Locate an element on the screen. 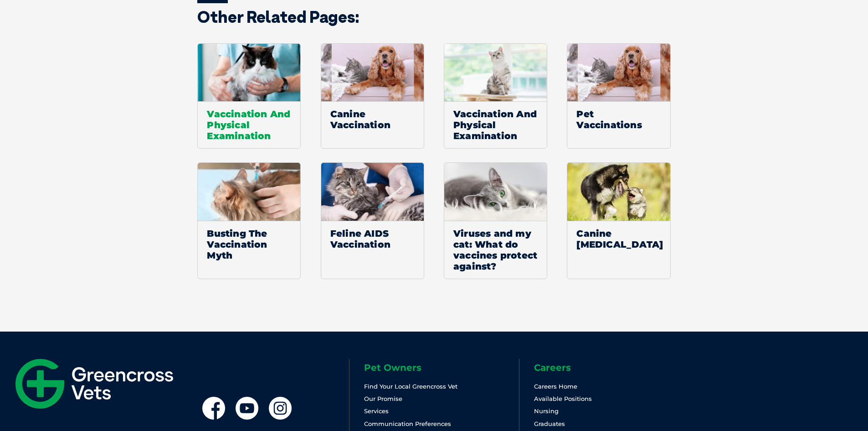  h6: Careers is located at coordinates (612, 367).